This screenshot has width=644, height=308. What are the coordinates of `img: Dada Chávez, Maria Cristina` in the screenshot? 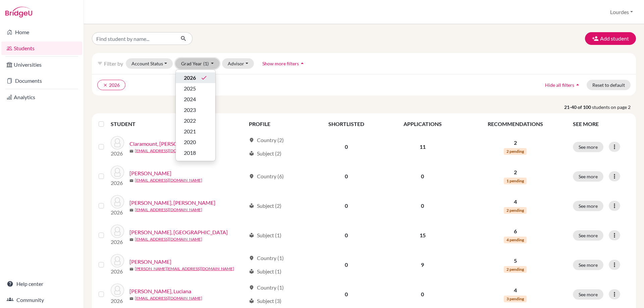 It's located at (117, 202).